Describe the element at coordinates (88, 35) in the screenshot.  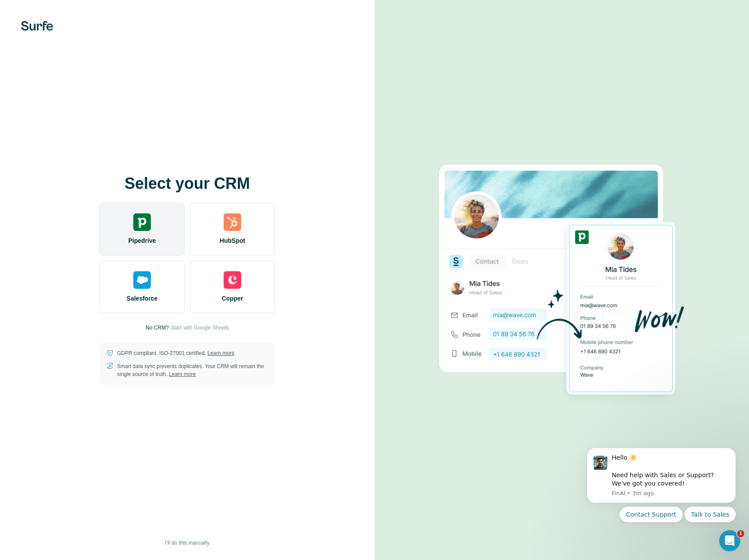
I see `div: message notification from FinAI, 3m ago. Hello ☀️ ​ Need help with Sales or Support? We've got yo...` at that location.